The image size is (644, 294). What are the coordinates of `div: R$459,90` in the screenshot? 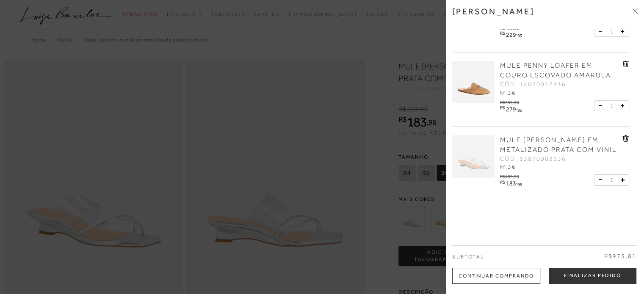 It's located at (512, 175).